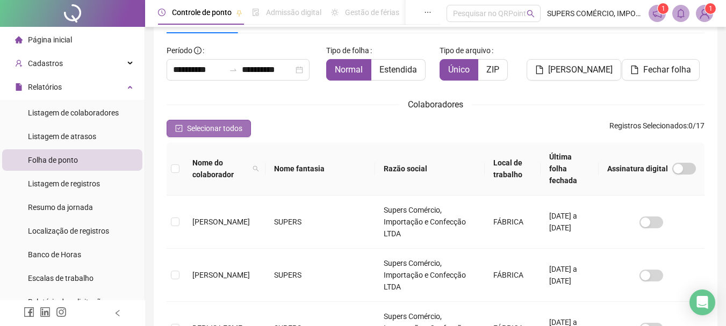 The image size is (726, 326). Describe the element at coordinates (348, 51) in the screenshot. I see `span: Tipo de folha` at that location.